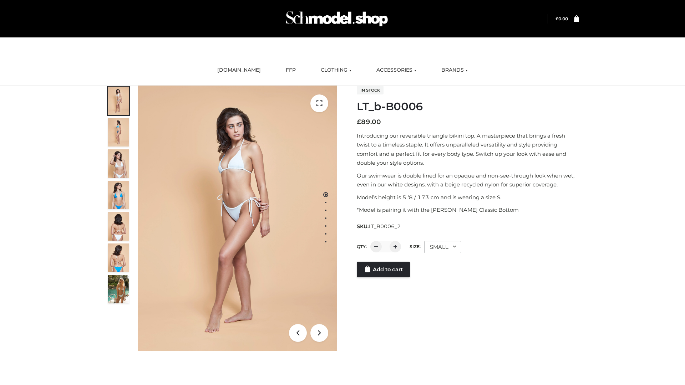 The height and width of the screenshot is (385, 685). What do you see at coordinates (118, 101) in the screenshot?
I see `img: ArielClassicBikiniTop_CloudNine_AzureSky_OW114ECO_1-scaled.jpg` at bounding box center [118, 101].